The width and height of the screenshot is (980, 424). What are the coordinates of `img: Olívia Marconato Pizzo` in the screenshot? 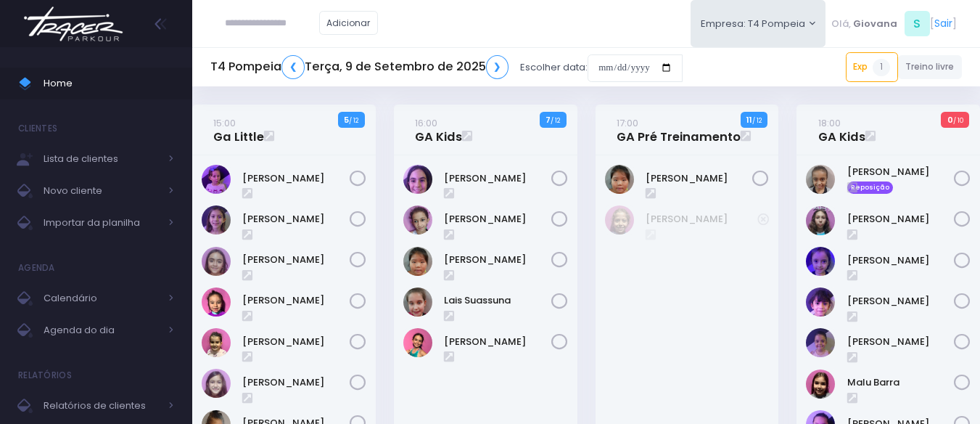 It's located at (216, 383).